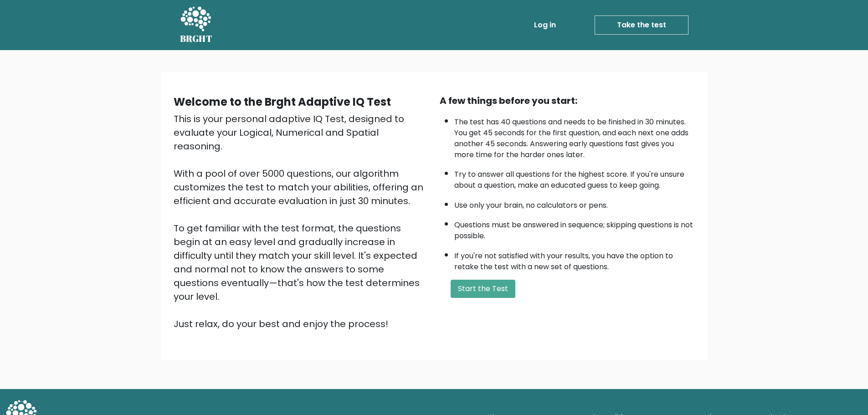 Image resolution: width=868 pixels, height=415 pixels. What do you see at coordinates (196, 39) in the screenshot?
I see `h5: BRGHT` at bounding box center [196, 39].